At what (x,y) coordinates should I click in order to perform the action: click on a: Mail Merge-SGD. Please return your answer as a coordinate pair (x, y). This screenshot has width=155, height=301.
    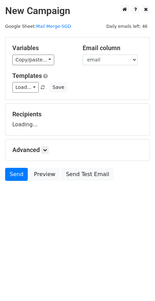
    Looking at the image, I should click on (54, 26).